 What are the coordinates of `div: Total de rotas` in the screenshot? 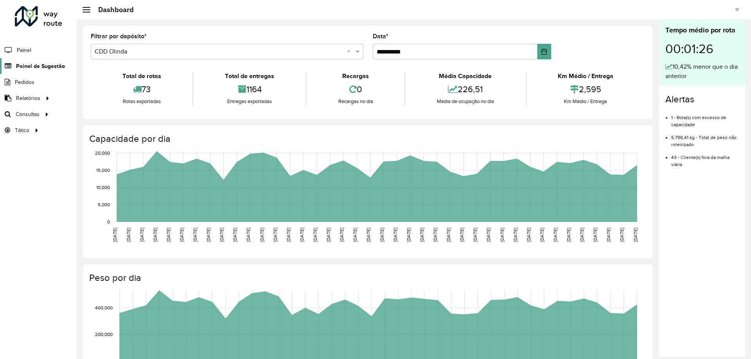 It's located at (142, 76).